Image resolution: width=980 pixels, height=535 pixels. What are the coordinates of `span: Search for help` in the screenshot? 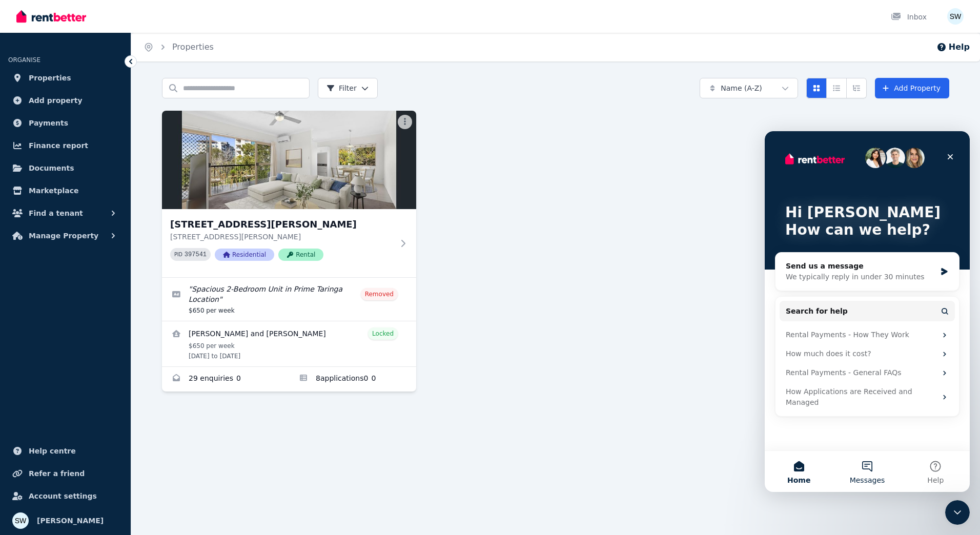 It's located at (52, 179).